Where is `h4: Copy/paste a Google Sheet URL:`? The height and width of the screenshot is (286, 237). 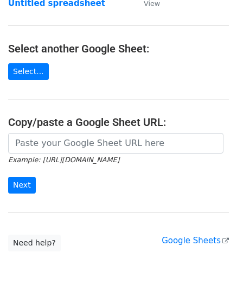
h4: Copy/paste a Google Sheet URL: is located at coordinates (118, 122).